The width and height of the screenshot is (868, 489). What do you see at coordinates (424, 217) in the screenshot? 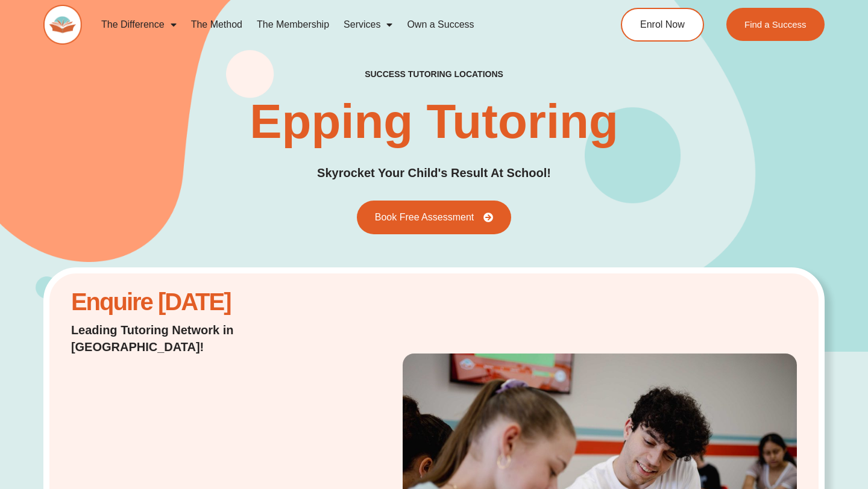
I see `span: Book Free Assessment` at bounding box center [424, 217].